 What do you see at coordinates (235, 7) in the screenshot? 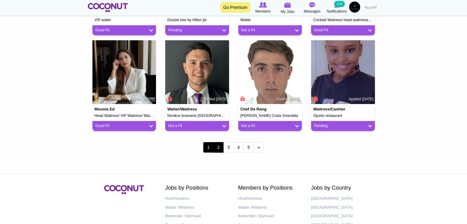
I see `a: Go Premium` at bounding box center [235, 7].